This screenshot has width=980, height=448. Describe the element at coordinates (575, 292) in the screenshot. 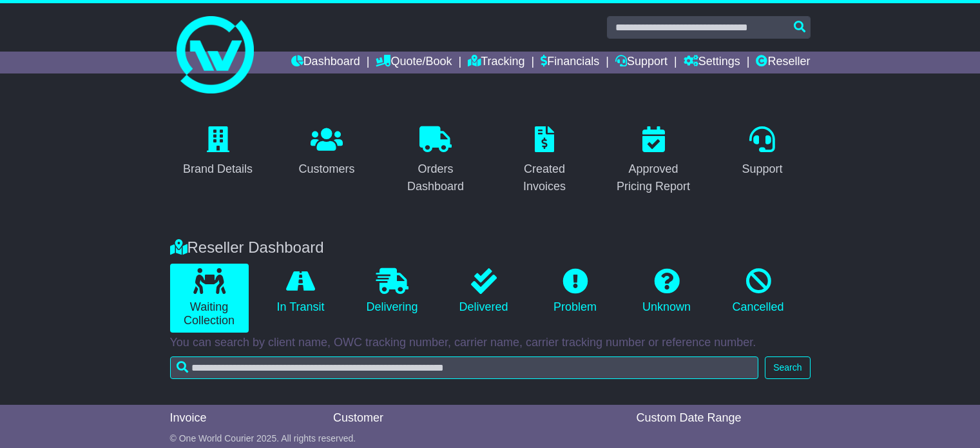

I see `a: Problem` at that location.